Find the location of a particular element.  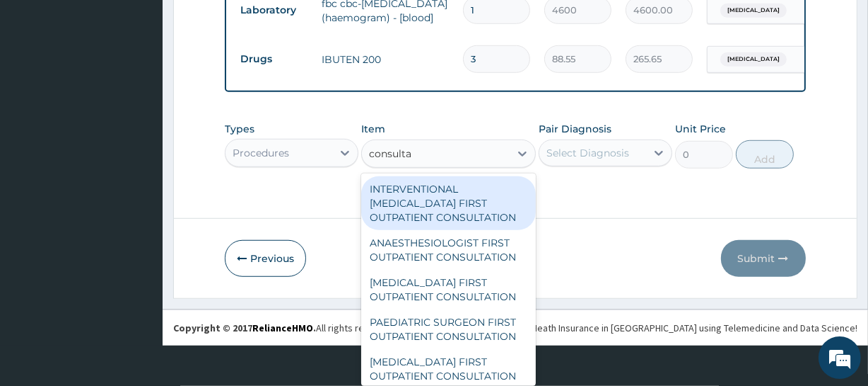

textarea: Type your message and hit 'Enter' is located at coordinates (138, 269).